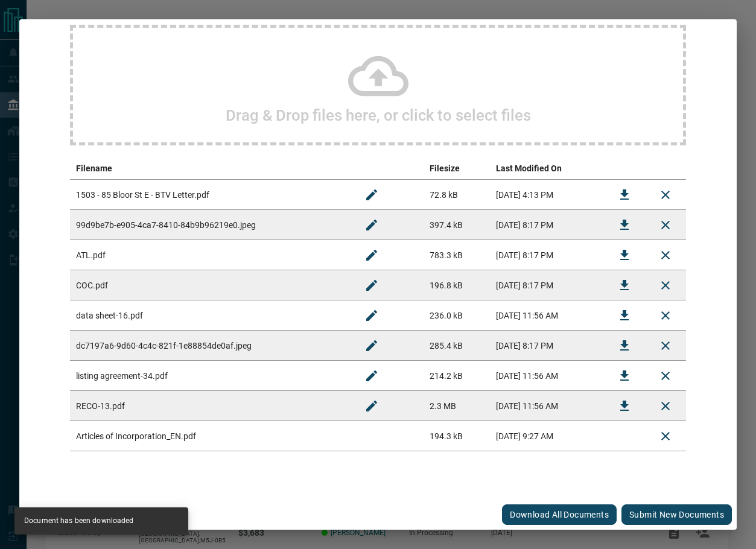 This screenshot has height=549, width=756. I want to click on td: 194.3 kB, so click(457, 436).